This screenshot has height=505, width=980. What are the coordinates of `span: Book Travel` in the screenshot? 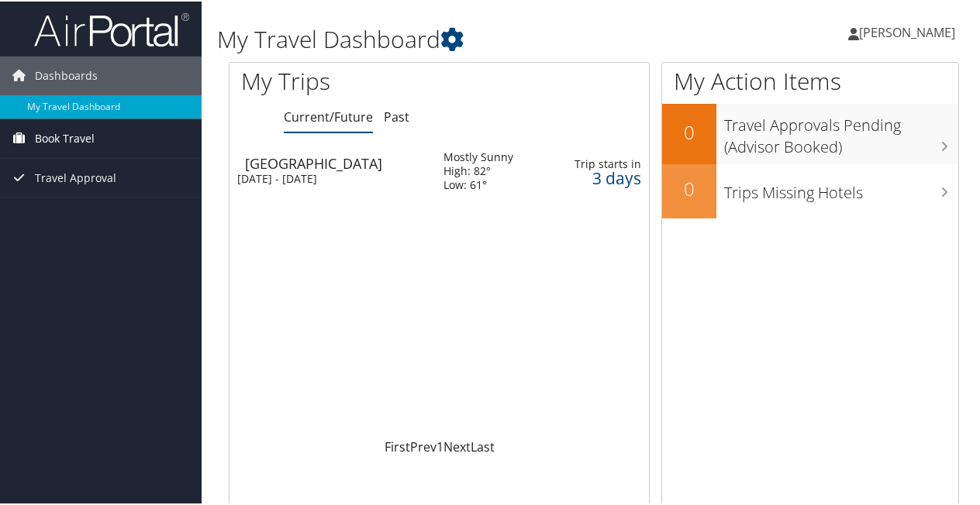 It's located at (64, 137).